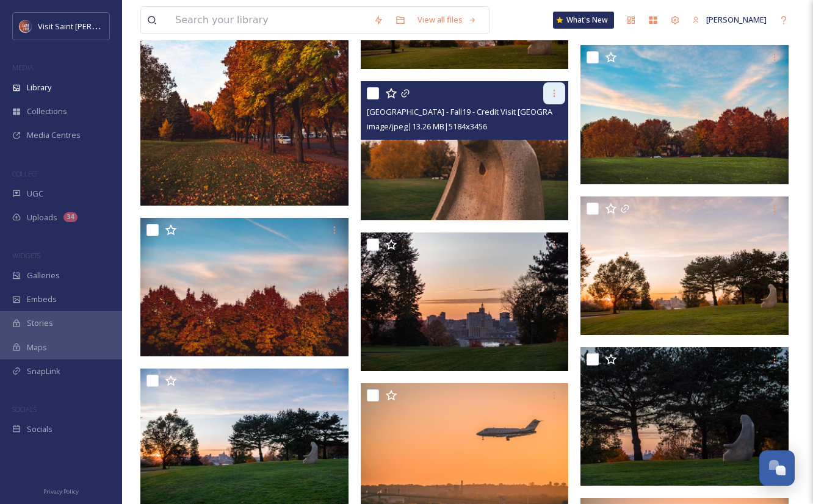  Describe the element at coordinates (39, 87) in the screenshot. I see `span: Library` at that location.